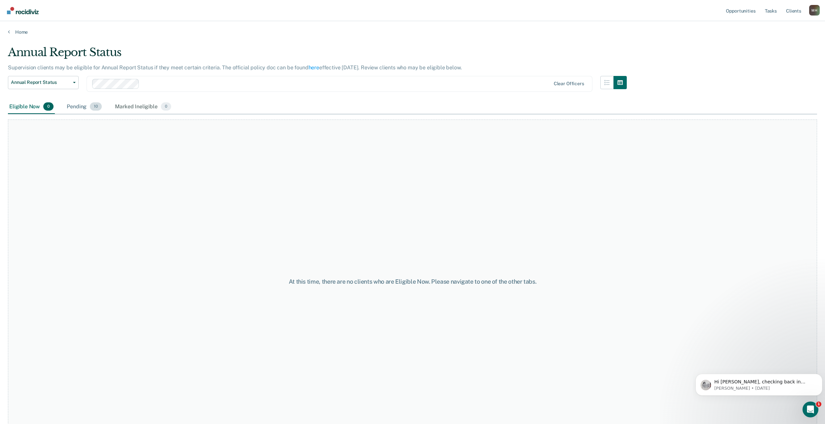 Image resolution: width=825 pixels, height=424 pixels. Describe the element at coordinates (819, 404) in the screenshot. I see `span: 1` at that location.